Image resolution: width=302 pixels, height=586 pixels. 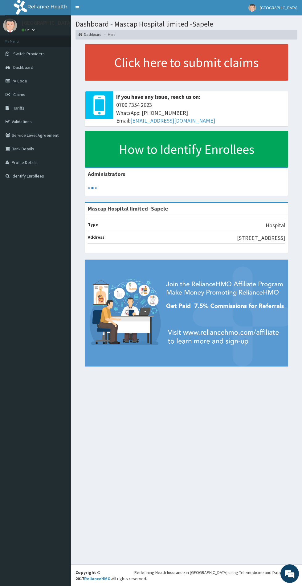 What do you see at coordinates (276, 225) in the screenshot?
I see `p: Hospital` at bounding box center [276, 225].